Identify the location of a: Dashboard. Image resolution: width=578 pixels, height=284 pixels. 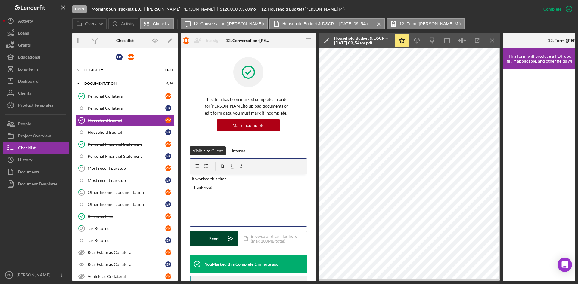
(36, 81).